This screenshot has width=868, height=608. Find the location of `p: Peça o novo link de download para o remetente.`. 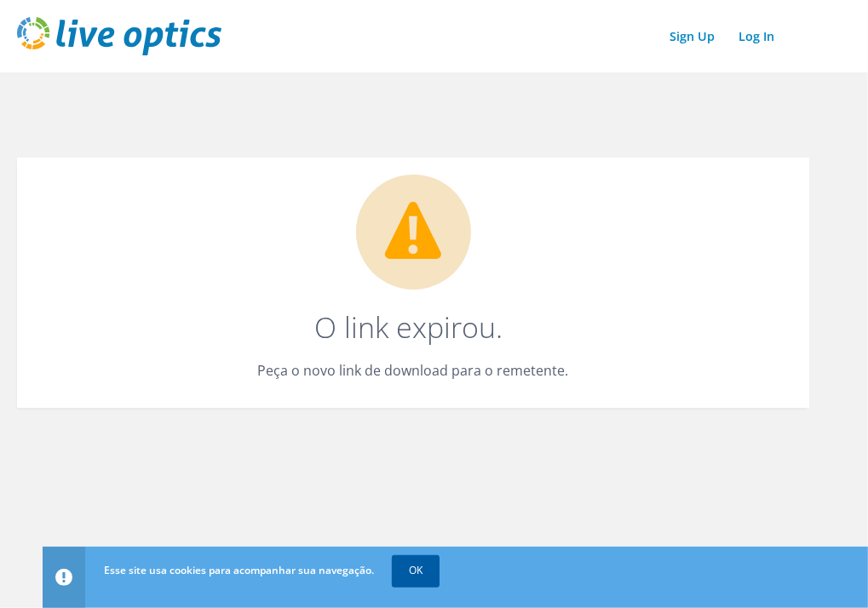

p: Peça o novo link de download para o remetente. is located at coordinates (413, 370).